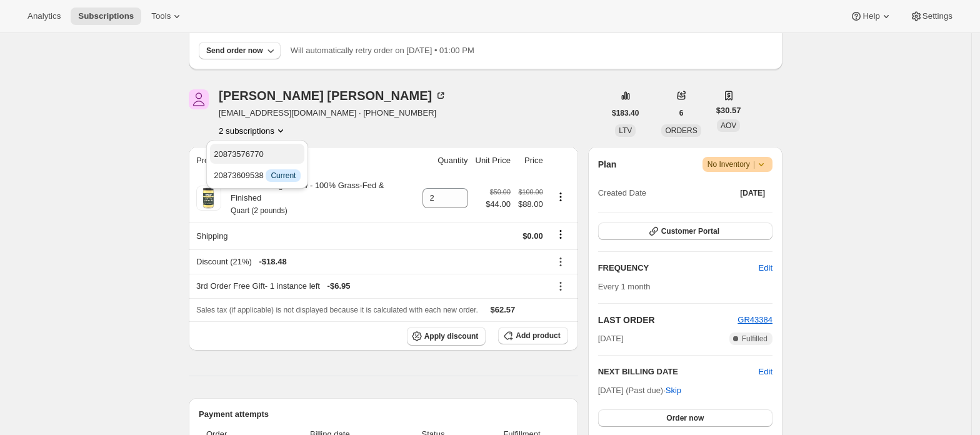 This screenshot has width=980, height=435. I want to click on span: LTV, so click(624, 131).